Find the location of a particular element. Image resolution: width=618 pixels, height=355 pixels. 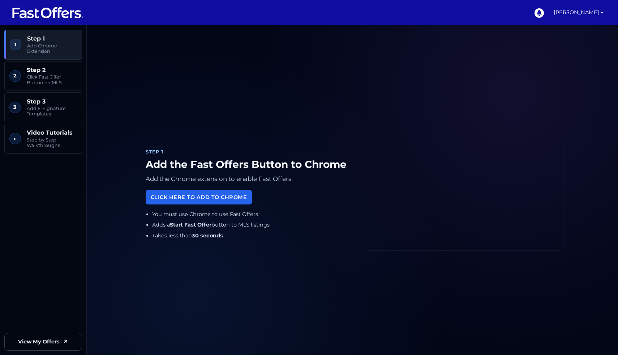

span: Video Tutorials is located at coordinates (52, 132).